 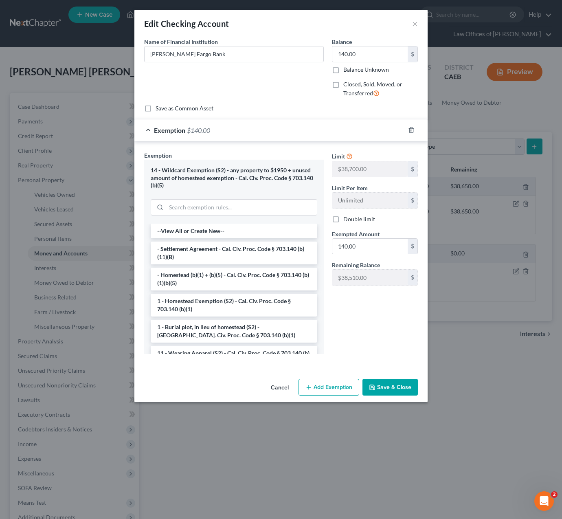 What do you see at coordinates (280, 388) in the screenshot?
I see `button: Cancel` at bounding box center [280, 388].